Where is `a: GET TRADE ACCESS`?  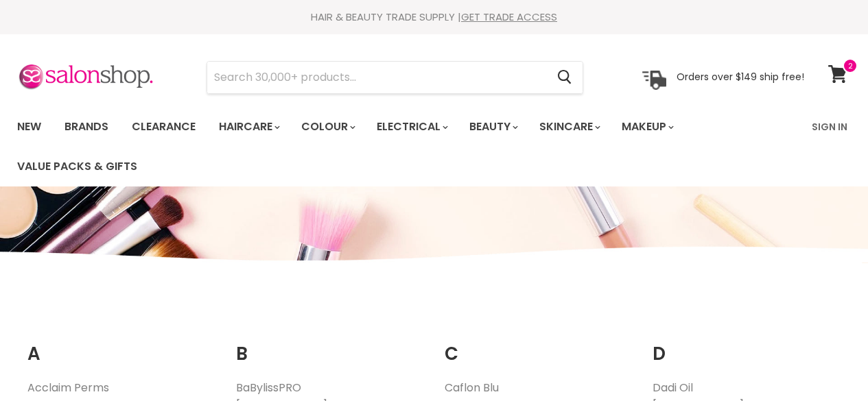
a: GET TRADE ACCESS is located at coordinates (509, 17).